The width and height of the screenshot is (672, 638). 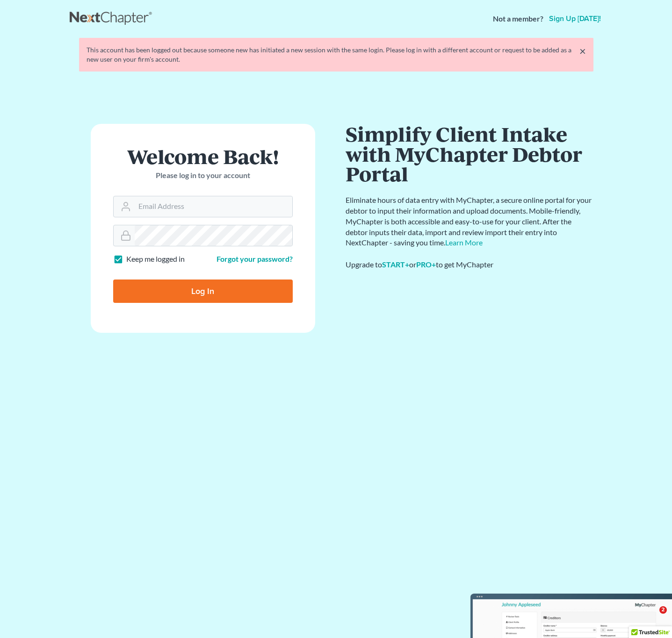 I want to click on h1: Simplify Client Intake with MyChapter Debtor Portal, so click(x=469, y=154).